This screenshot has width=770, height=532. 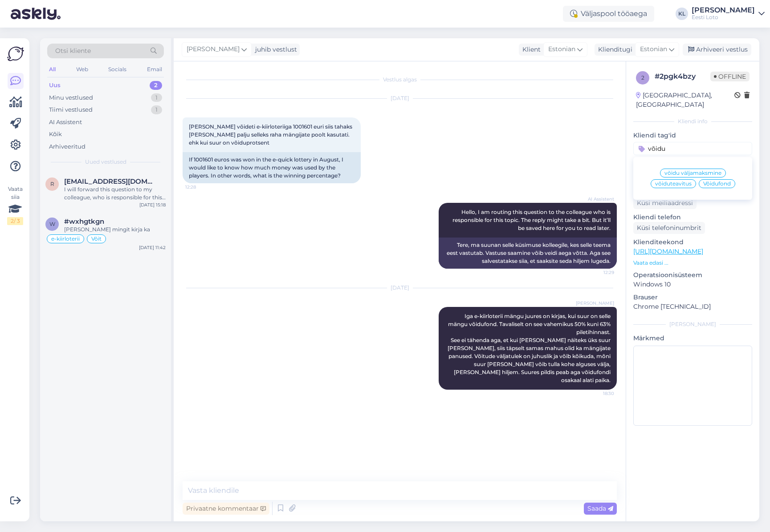 I want to click on span: r, so click(x=52, y=184).